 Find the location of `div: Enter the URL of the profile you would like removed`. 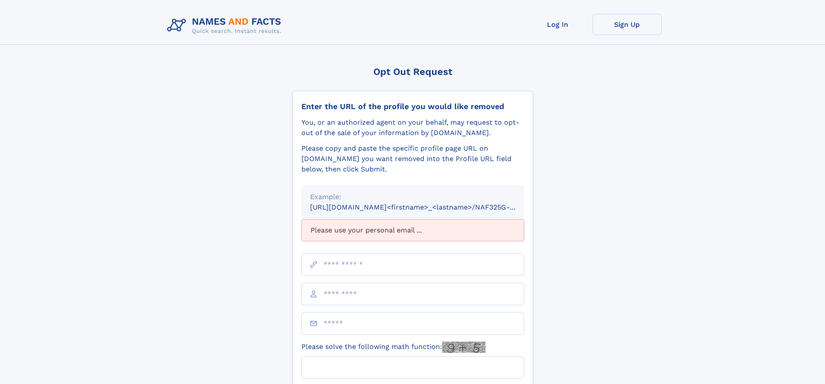

div: Enter the URL of the profile you would like removed is located at coordinates (413, 107).